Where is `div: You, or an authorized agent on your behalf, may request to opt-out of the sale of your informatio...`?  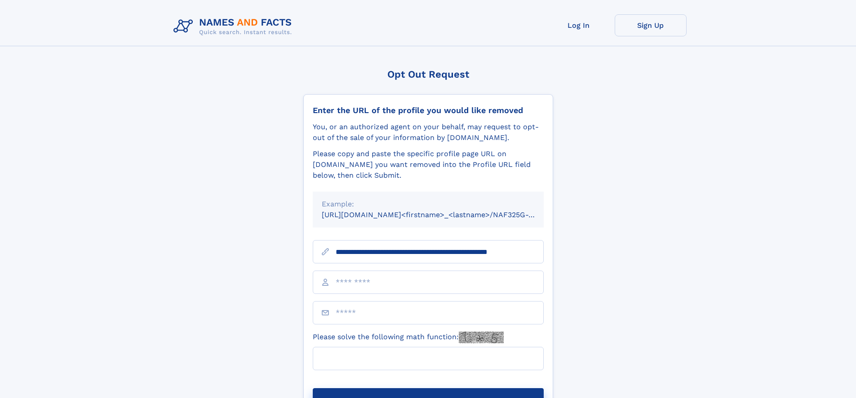
div: You, or an authorized agent on your behalf, may request to opt-out of the sale of your informatio... is located at coordinates (428, 133).